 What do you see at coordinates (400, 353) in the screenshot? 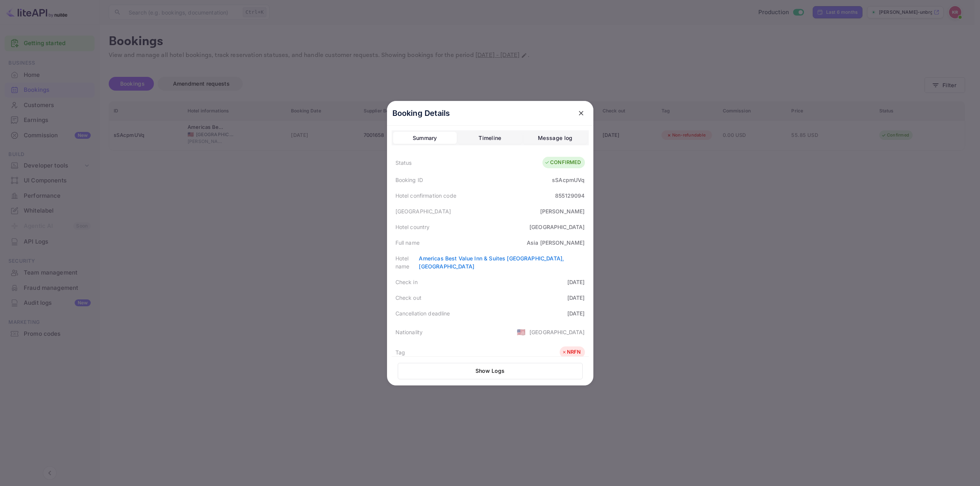
I see `div: Tag` at bounding box center [400, 353].